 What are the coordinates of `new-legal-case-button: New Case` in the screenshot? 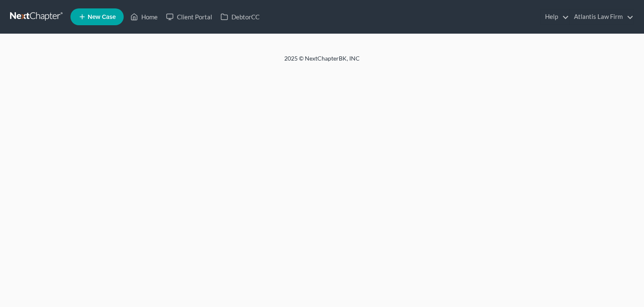 It's located at (97, 16).